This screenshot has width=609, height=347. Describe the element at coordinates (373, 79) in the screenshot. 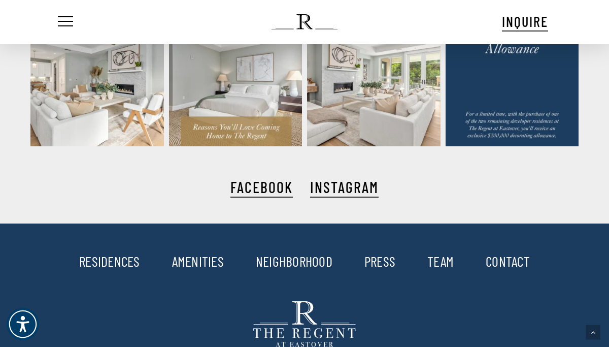

I see `img: Happy Labor Day weekend! ✨ Picture yourself spending future holidays in Residence 102—a space des...` at that location.